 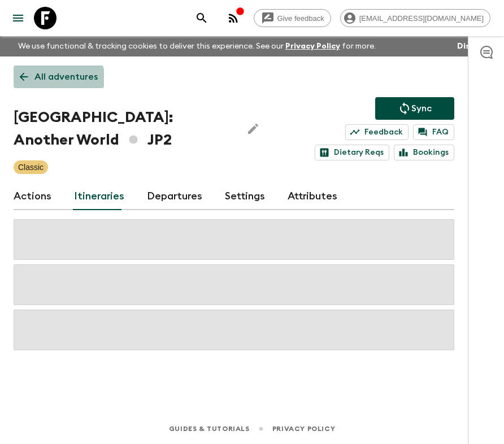 I want to click on p: All adventures, so click(x=66, y=77).